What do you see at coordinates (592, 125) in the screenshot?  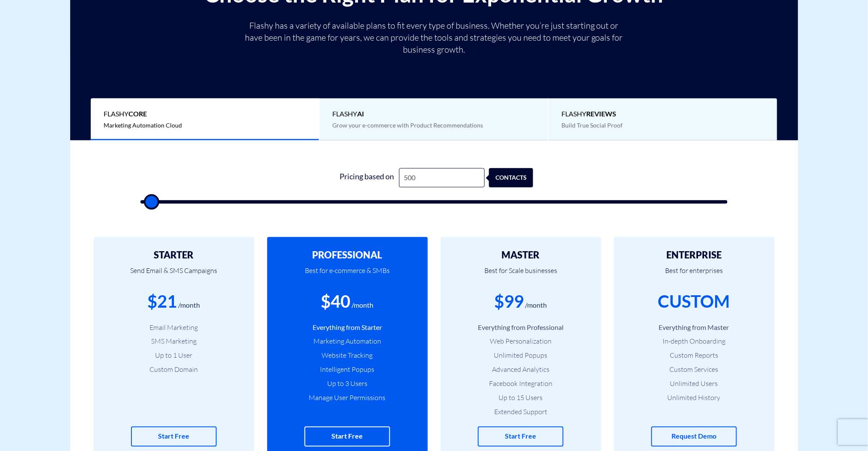 I see `span: Build True Social Proof` at bounding box center [592, 125].